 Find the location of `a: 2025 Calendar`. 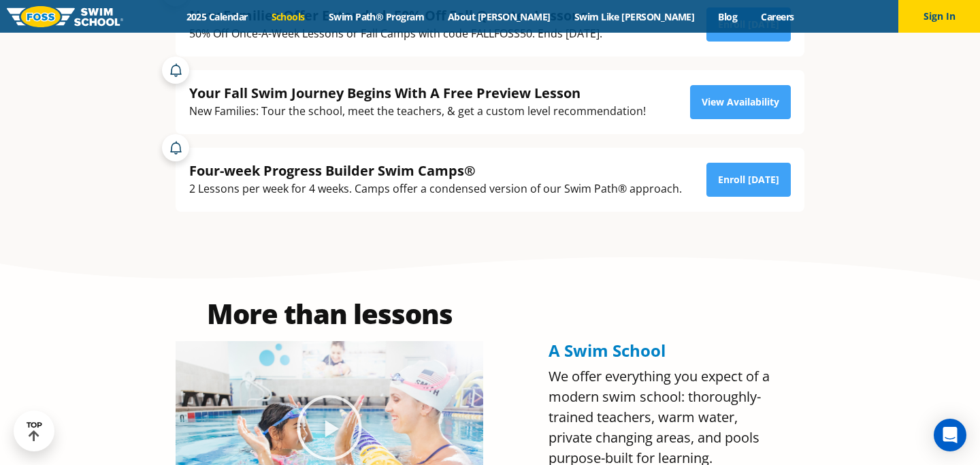

a: 2025 Calendar is located at coordinates (216, 16).